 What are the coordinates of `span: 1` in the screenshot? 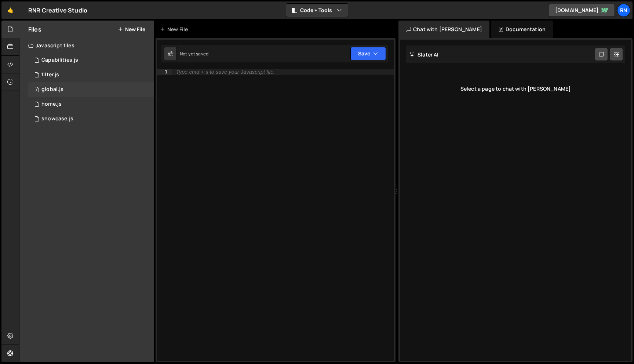 It's located at (37, 90).